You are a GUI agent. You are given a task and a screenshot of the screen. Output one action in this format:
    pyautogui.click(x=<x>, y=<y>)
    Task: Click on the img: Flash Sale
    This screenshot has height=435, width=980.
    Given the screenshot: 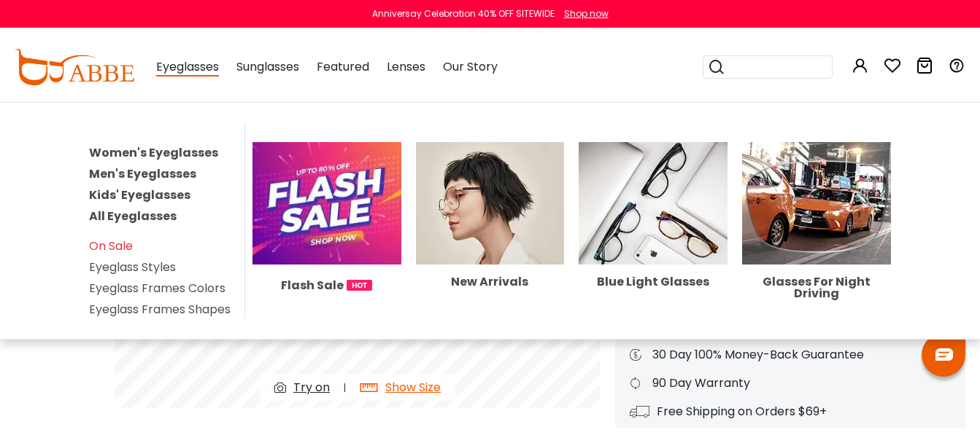 What is the action you would take?
    pyautogui.click(x=327, y=204)
    